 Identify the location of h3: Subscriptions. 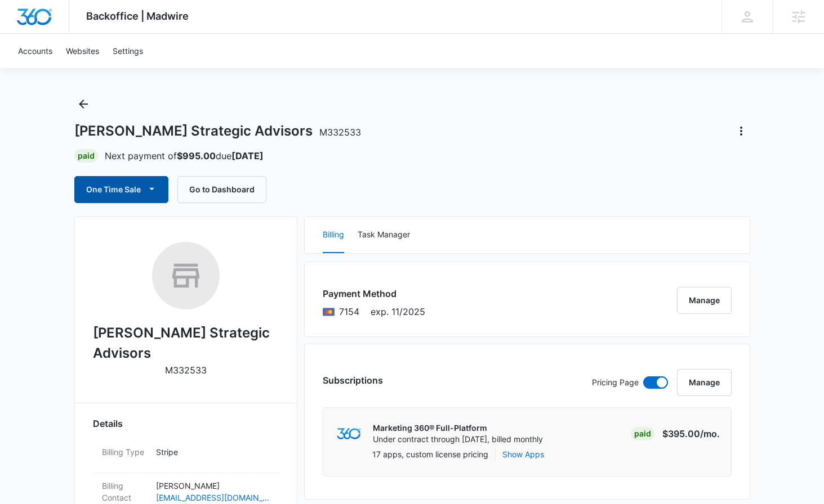
(353, 380).